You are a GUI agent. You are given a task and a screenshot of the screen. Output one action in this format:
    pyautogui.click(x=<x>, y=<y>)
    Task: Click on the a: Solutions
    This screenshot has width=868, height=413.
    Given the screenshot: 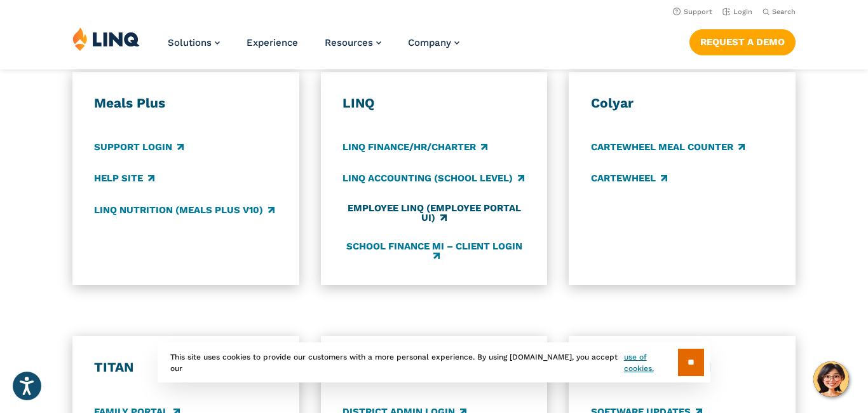 What is the action you would take?
    pyautogui.click(x=194, y=43)
    